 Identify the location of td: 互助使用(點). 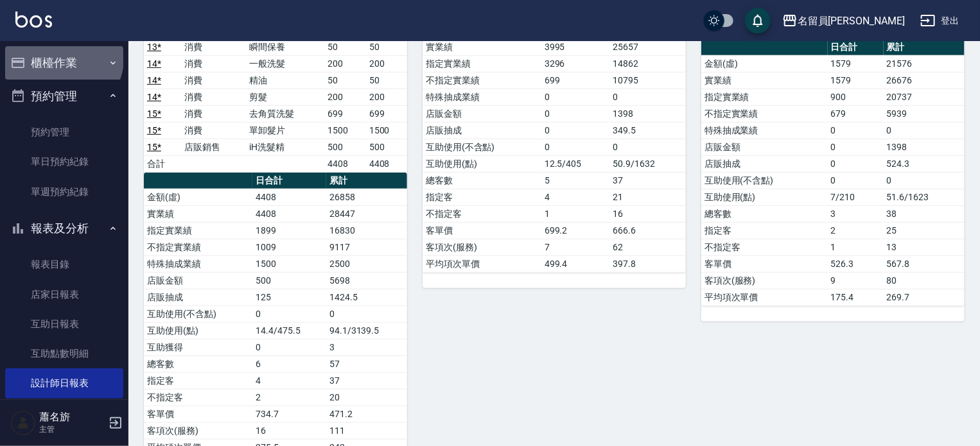
(482, 163).